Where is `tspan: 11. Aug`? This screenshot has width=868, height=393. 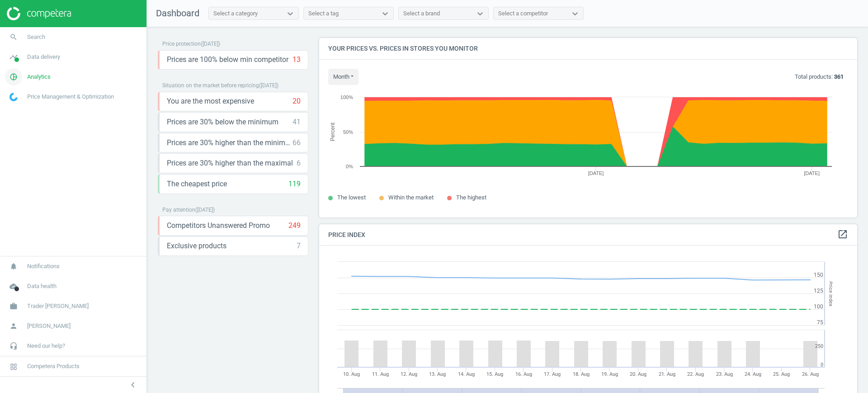
tspan: 11. Aug is located at coordinates (380, 374).